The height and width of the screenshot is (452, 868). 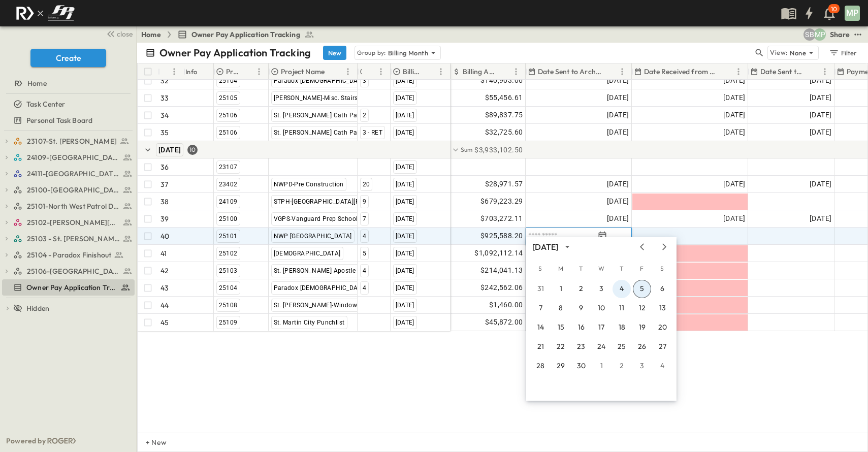 What do you see at coordinates (309, 322) in the screenshot?
I see `span: St. Martin City Punchlist` at bounding box center [309, 322].